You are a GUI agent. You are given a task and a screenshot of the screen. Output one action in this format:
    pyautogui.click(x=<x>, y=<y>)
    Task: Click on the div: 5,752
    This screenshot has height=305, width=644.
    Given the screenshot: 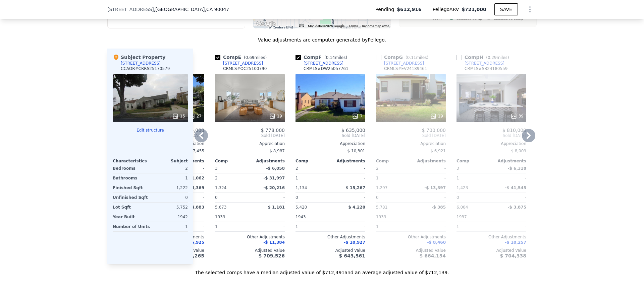 What is the action you would take?
    pyautogui.click(x=169, y=208)
    